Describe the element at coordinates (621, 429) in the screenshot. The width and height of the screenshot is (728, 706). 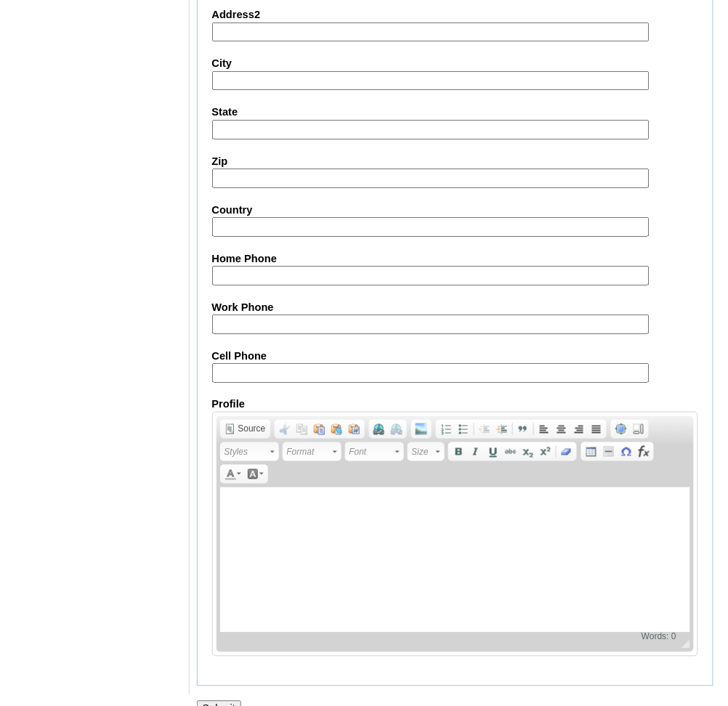
I see `a: Maximize` at that location.